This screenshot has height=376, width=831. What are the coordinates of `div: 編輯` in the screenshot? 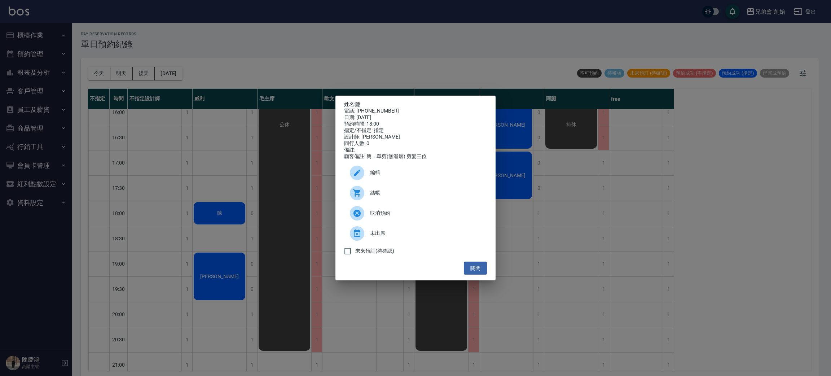 It's located at (416, 173).